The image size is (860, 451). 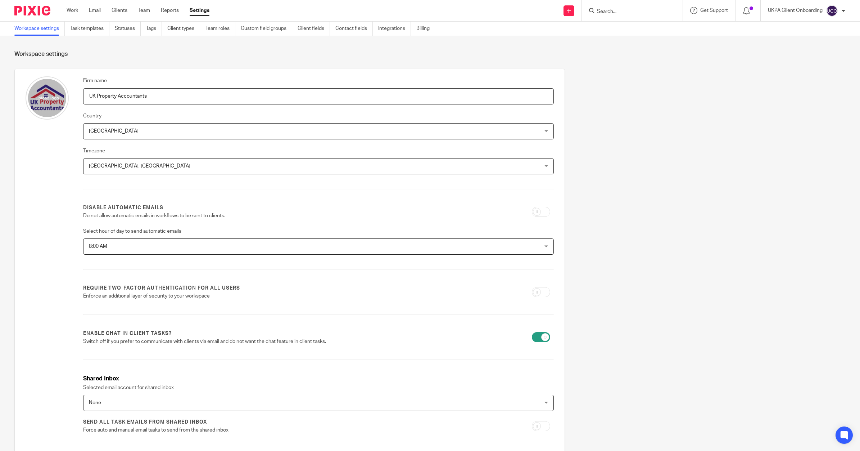 I want to click on label: Enable chat in client tasks?, so click(x=127, y=333).